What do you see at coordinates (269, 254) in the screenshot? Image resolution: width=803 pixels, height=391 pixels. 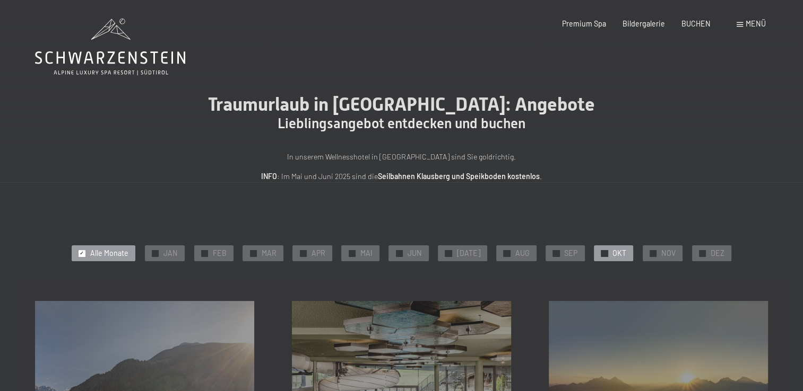 I see `span: MAR` at bounding box center [269, 254].